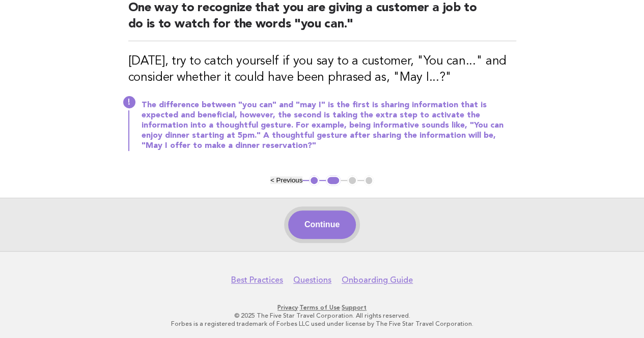 Image resolution: width=644 pixels, height=338 pixels. What do you see at coordinates (322, 225) in the screenshot?
I see `button: Continue` at bounding box center [322, 225].